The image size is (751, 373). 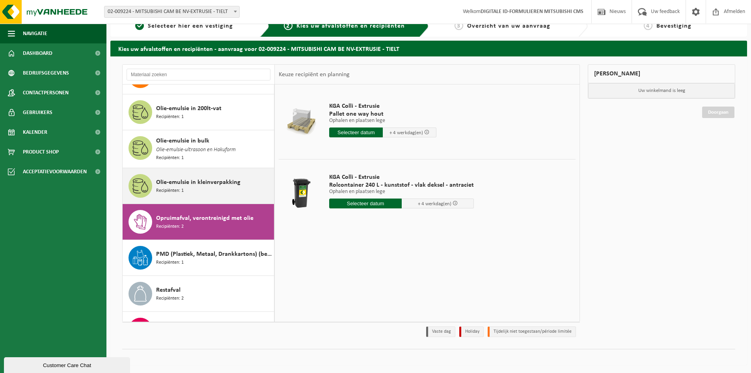 I want to click on li: Vaste dag, so click(x=441, y=331).